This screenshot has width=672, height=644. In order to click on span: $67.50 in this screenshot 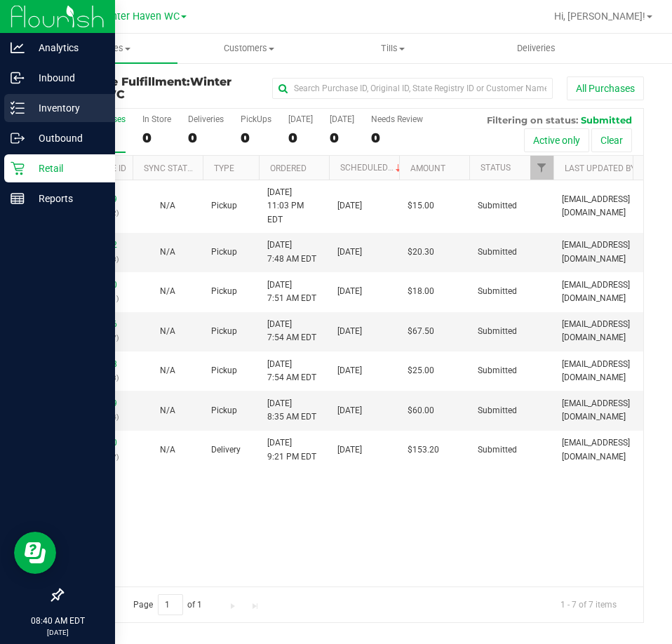, I will do `click(421, 331)`.